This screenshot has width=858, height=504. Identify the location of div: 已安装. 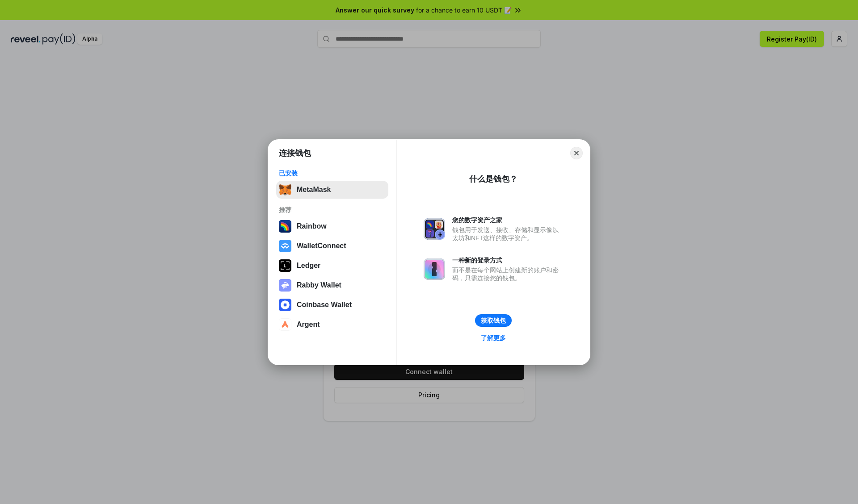
(332, 173).